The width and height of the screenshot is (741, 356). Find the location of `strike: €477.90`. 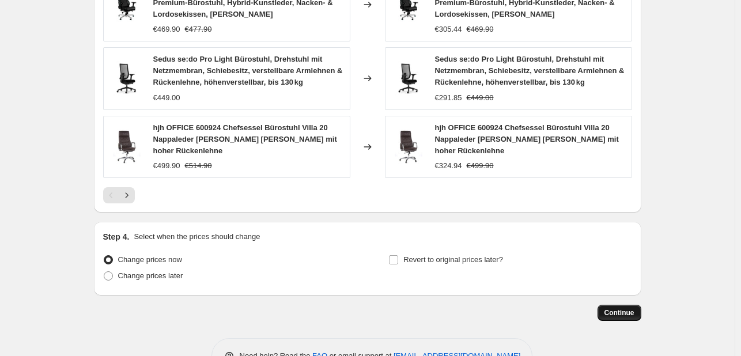

strike: €477.90 is located at coordinates (198, 29).